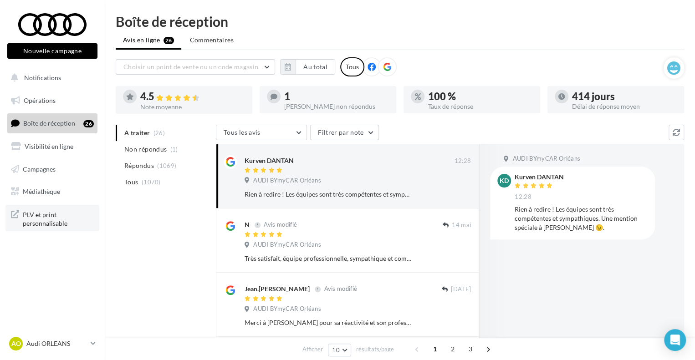 The width and height of the screenshot is (695, 360). What do you see at coordinates (131, 182) in the screenshot?
I see `span: Tous` at bounding box center [131, 182].